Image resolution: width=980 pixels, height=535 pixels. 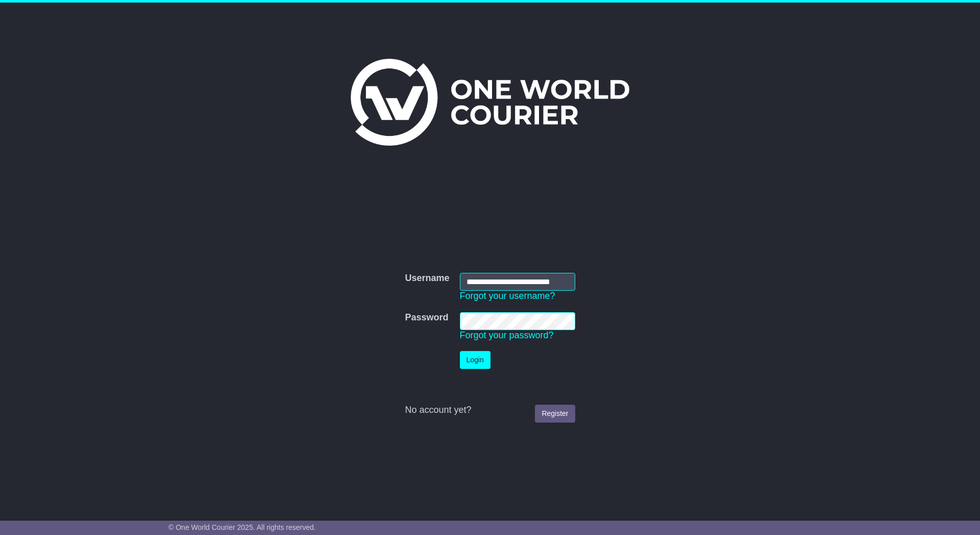 I want to click on span: © One World Courier 2025. All rights reserved., so click(x=242, y=527).